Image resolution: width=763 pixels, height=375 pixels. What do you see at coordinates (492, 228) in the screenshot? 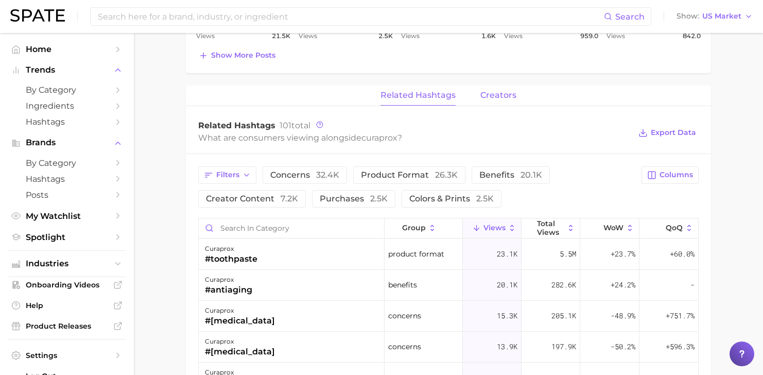
I see `button: Views` at bounding box center [492, 228].